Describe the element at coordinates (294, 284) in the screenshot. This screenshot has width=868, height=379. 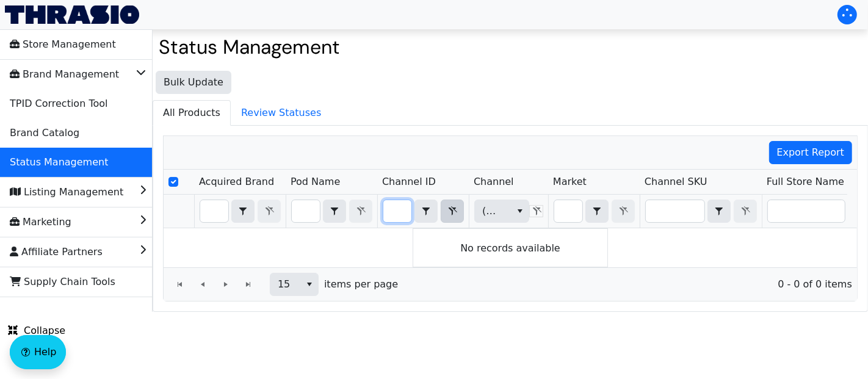
I see `span: Page size` at that location.